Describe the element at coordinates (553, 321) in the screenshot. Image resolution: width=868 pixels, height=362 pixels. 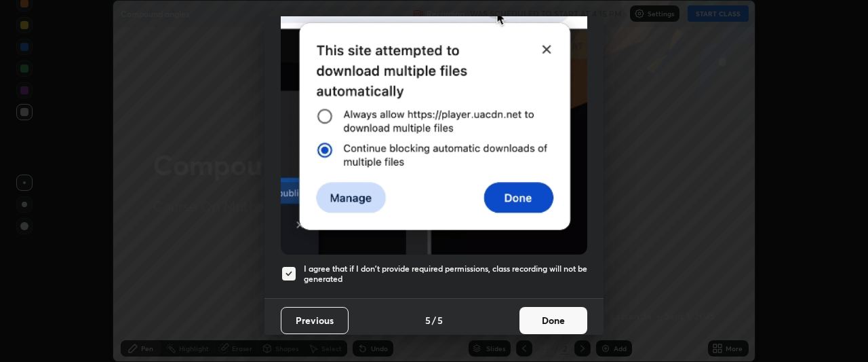
I see `button: Done` at that location.